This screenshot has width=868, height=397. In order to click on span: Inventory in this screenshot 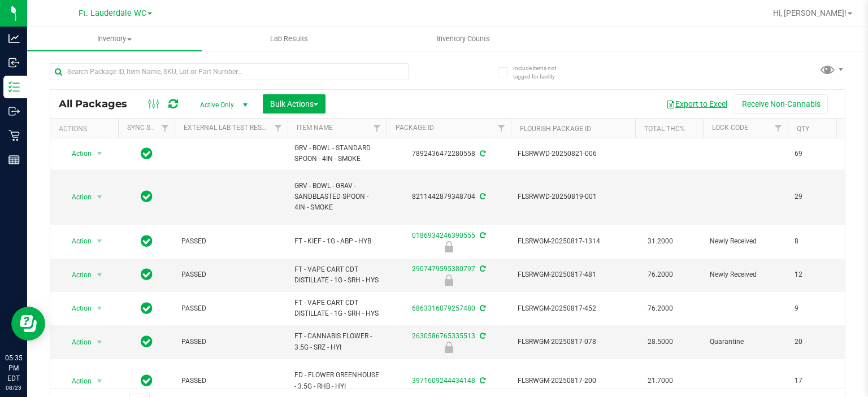, I will do `click(114, 39)`.